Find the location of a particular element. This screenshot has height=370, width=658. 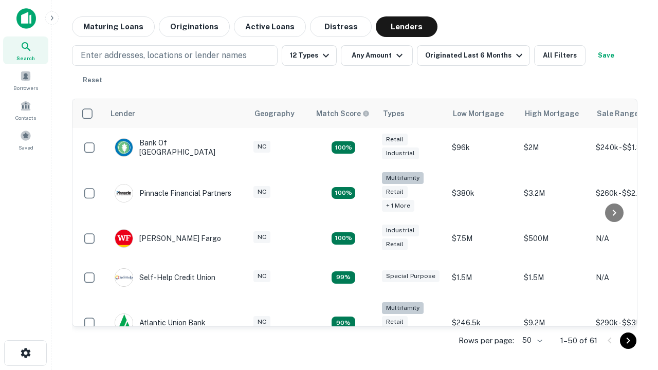

div: Matching Properties: 14, hasApolloMatch: undefined is located at coordinates (343, 238).